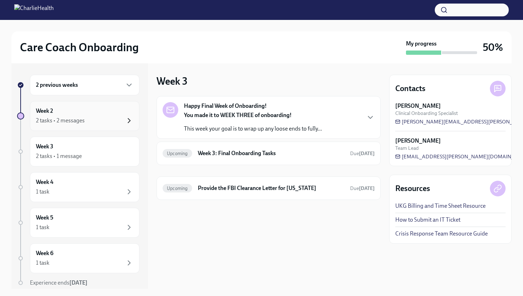  I want to click on h6: Week 3: Final Onboarding Tasks, so click(271, 153).